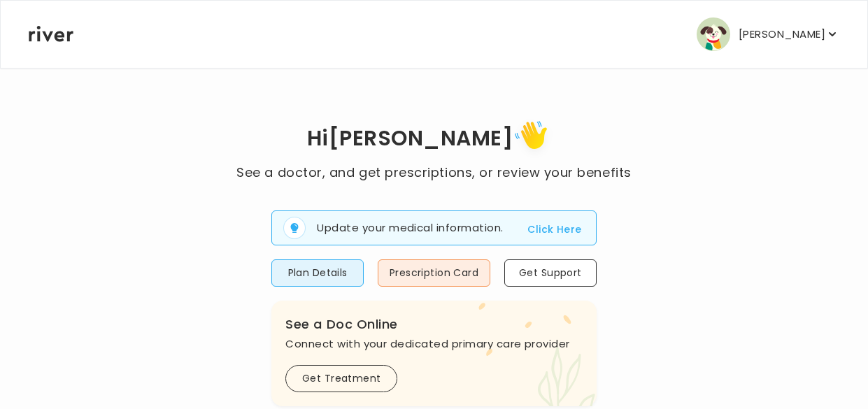 The width and height of the screenshot is (868, 409). I want to click on button: Click Here, so click(554, 230).